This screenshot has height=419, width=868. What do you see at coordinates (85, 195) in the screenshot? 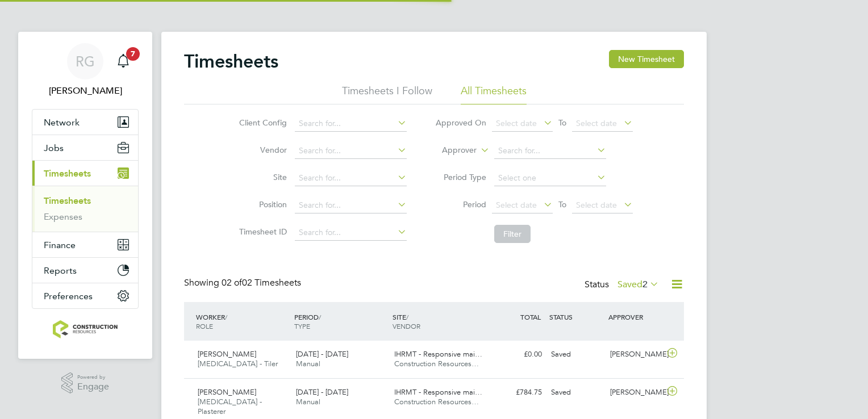
I see `nav: Main navigation` at bounding box center [85, 195].